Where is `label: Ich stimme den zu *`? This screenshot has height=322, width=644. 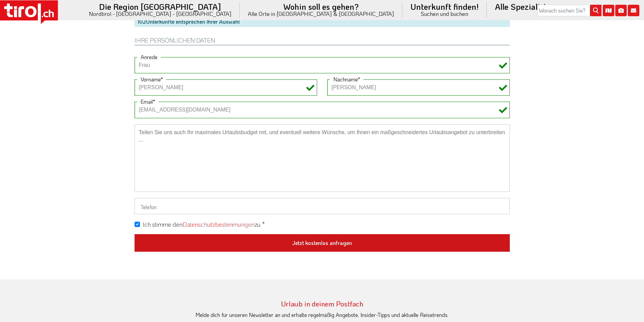 label: Ich stimme den zu * is located at coordinates (203, 224).